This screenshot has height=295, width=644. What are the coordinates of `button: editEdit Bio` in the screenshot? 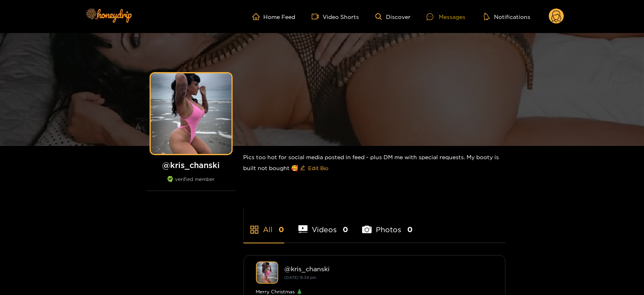 It's located at (314, 168).